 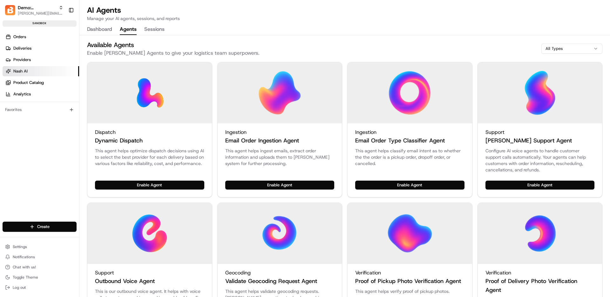 I want to click on img: Email Order Type Classifier Agent, so click(x=410, y=93).